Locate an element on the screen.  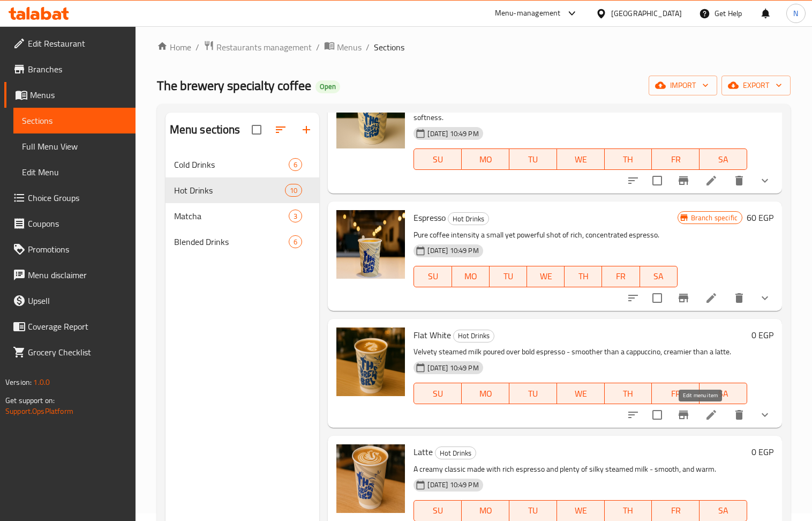
a: Grocery Checklist is located at coordinates (70, 352).